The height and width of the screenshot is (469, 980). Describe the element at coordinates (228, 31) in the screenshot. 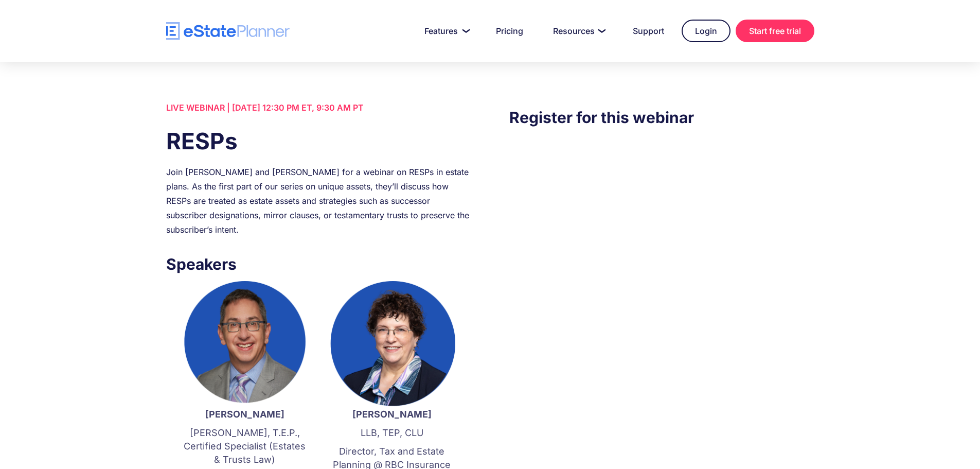

I see `a: home` at that location.